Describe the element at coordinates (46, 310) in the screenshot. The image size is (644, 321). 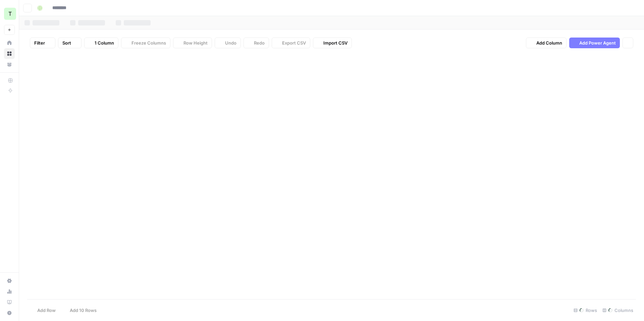
I see `span: Add Row` at that location.